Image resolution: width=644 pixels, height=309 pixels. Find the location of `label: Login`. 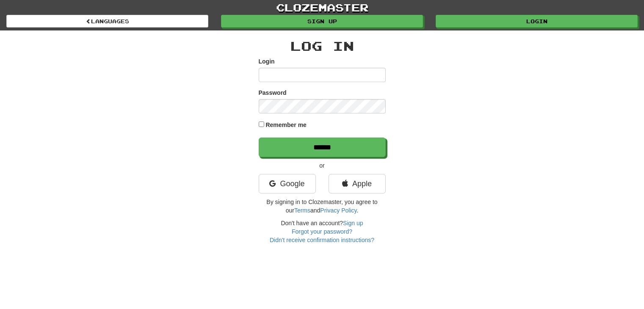

label: Login is located at coordinates (267, 62).